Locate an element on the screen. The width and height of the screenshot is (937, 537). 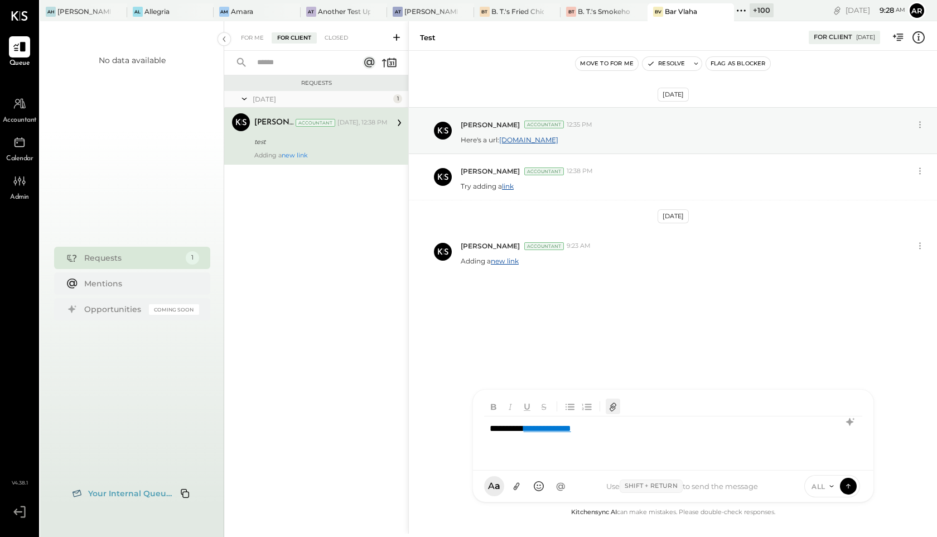
div: For Me is located at coordinates (252, 38).